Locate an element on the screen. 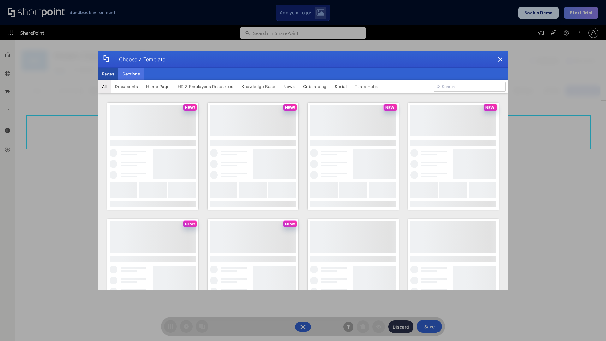 The height and width of the screenshot is (341, 606). input: Search is located at coordinates (470, 87).